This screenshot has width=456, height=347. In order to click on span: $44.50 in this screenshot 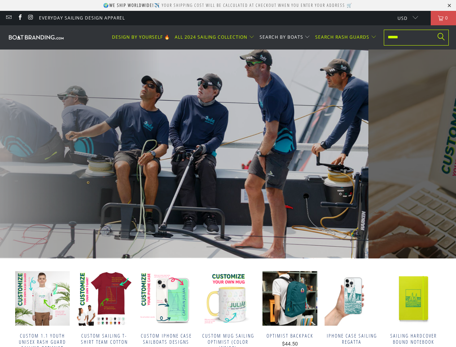, I will do `click(290, 343)`.